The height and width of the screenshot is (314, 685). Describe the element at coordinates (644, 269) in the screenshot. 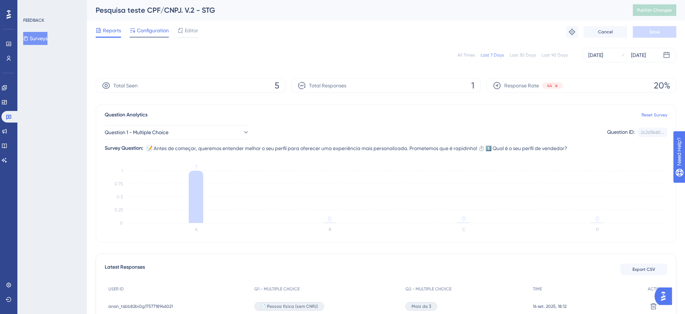

I see `span: Export CSV` at that location.